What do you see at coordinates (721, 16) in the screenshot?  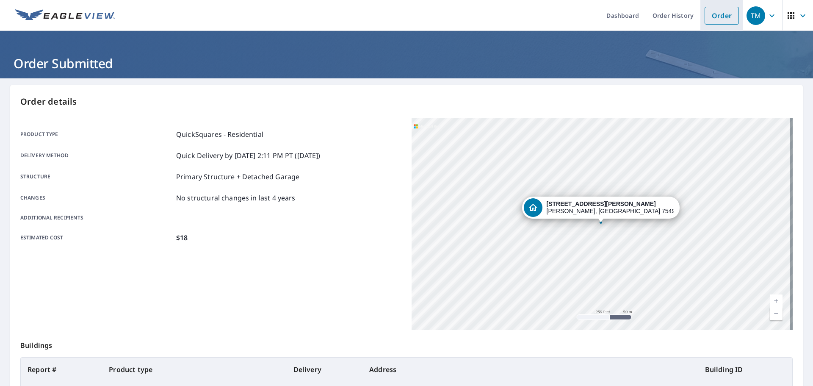 I see `a: Order` at bounding box center [721, 16].